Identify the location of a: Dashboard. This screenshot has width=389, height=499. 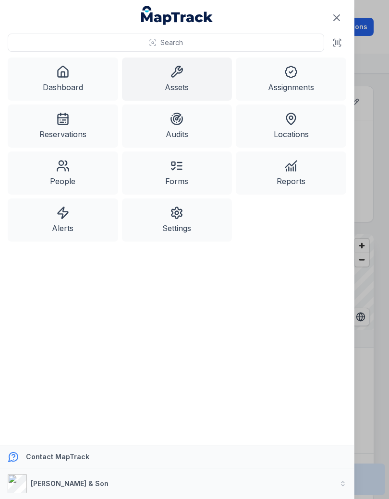
(63, 79).